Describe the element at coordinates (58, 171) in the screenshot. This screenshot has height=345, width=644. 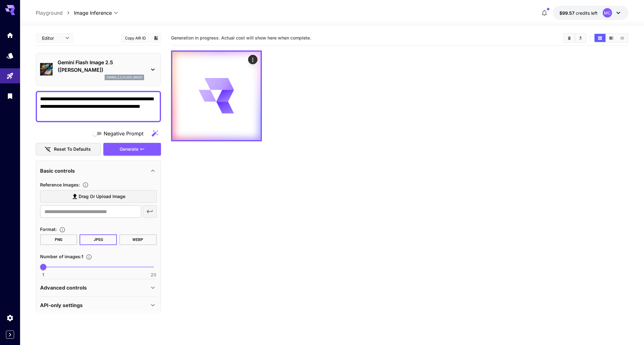
I see `p: Basic controls` at that location.